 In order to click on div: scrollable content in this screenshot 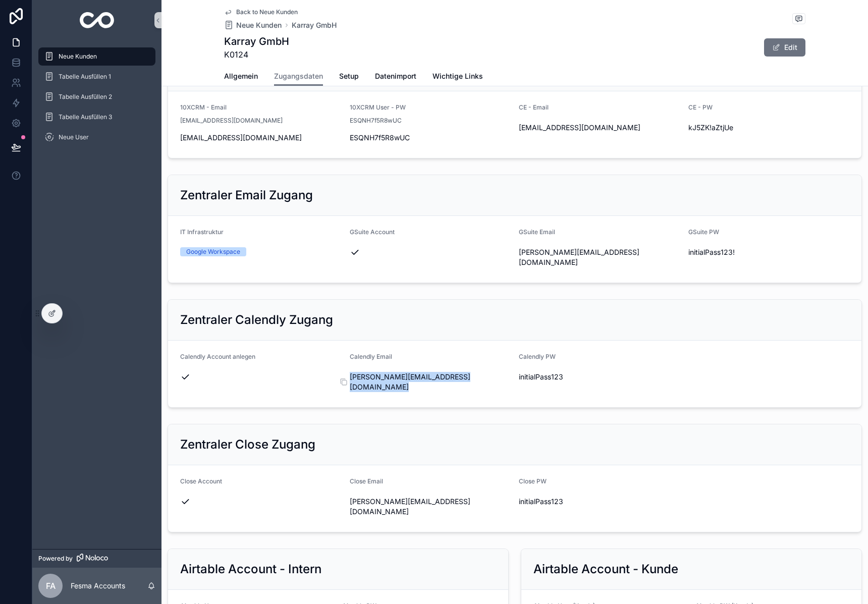, I will do `click(97, 100)`.